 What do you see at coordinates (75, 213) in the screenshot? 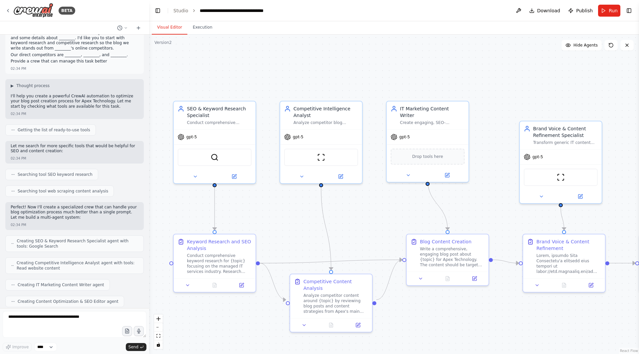
I see `p: Perfect! Now I'll create a specialized crew that can handle your blog optimization process much b...` at bounding box center [75, 213].